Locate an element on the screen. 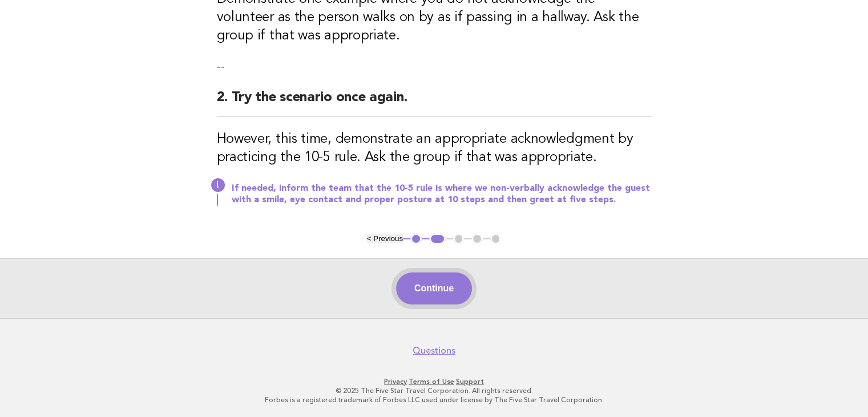 The image size is (868, 417). button: 1 is located at coordinates (416, 238).